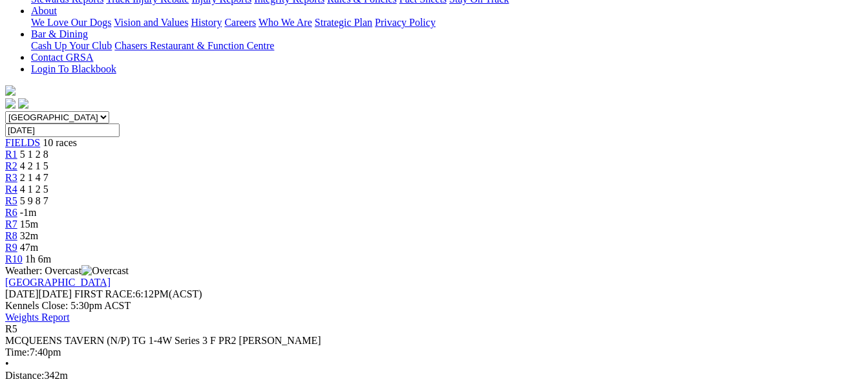 The height and width of the screenshot is (386, 868). What do you see at coordinates (405, 22) in the screenshot?
I see `a: Privacy Policy` at bounding box center [405, 22].